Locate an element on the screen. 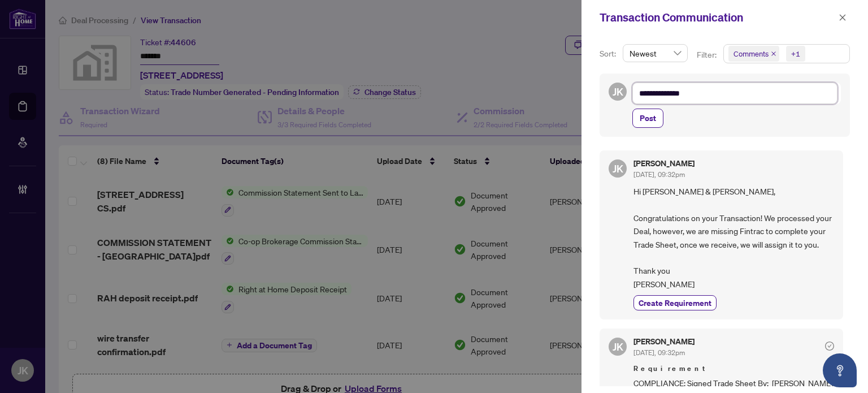 The image size is (868, 393). span: Create Requirement is located at coordinates (674, 303).